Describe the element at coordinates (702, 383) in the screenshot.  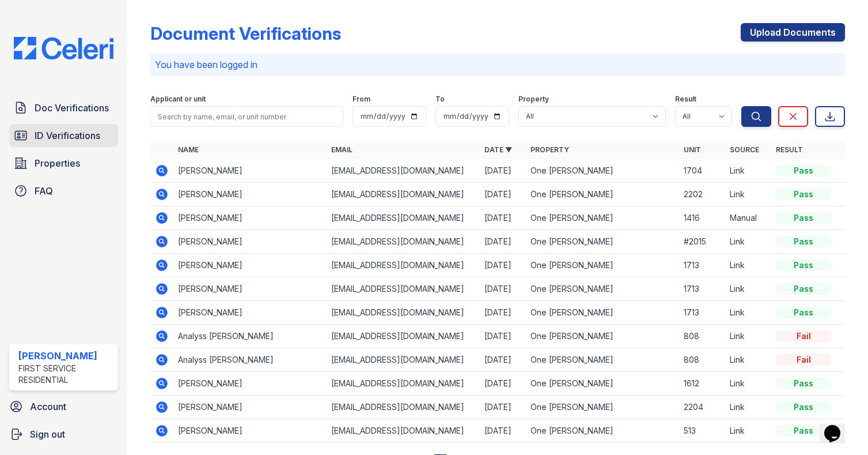
I see `td: 1612` at that location.